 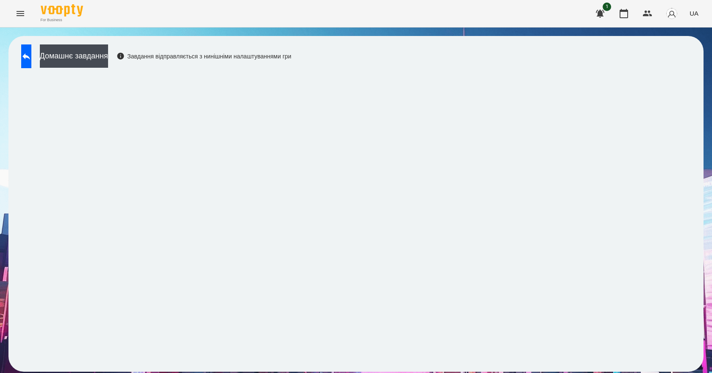 I want to click on div: Завдання відправляється з нинішніми налаштуваннями гри, so click(x=204, y=56).